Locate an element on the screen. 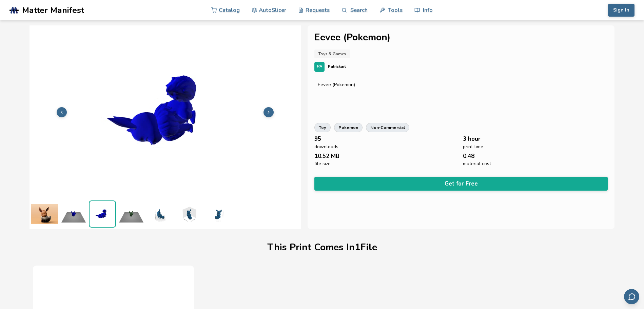 This screenshot has height=309, width=644. a: toy is located at coordinates (322, 127).